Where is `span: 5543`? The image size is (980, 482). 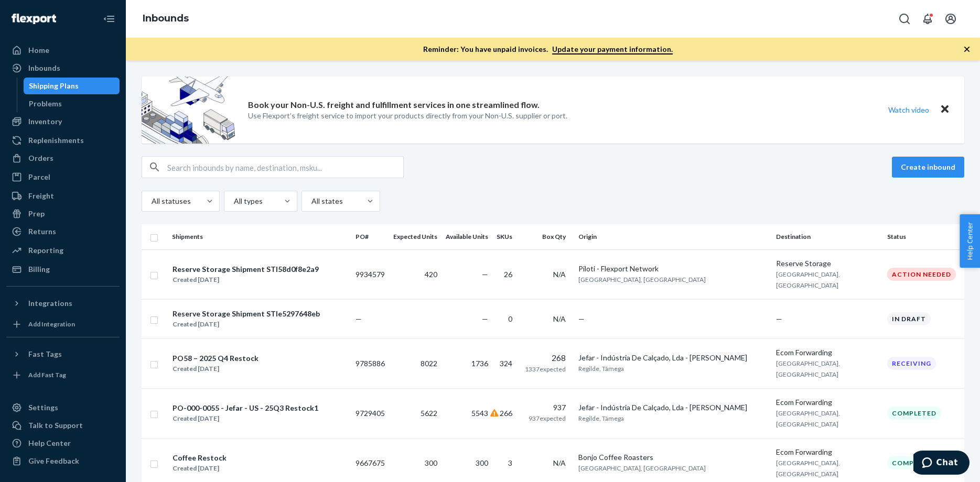 span: 5543 is located at coordinates (480, 413).